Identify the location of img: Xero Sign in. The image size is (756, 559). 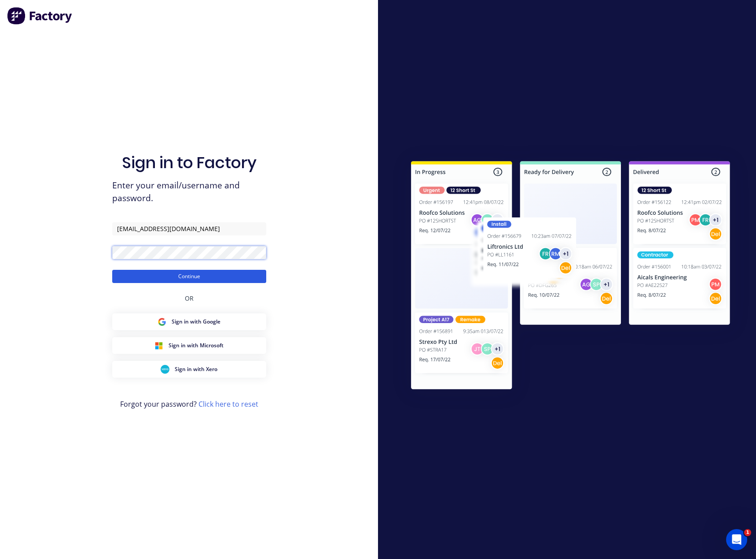
(165, 369).